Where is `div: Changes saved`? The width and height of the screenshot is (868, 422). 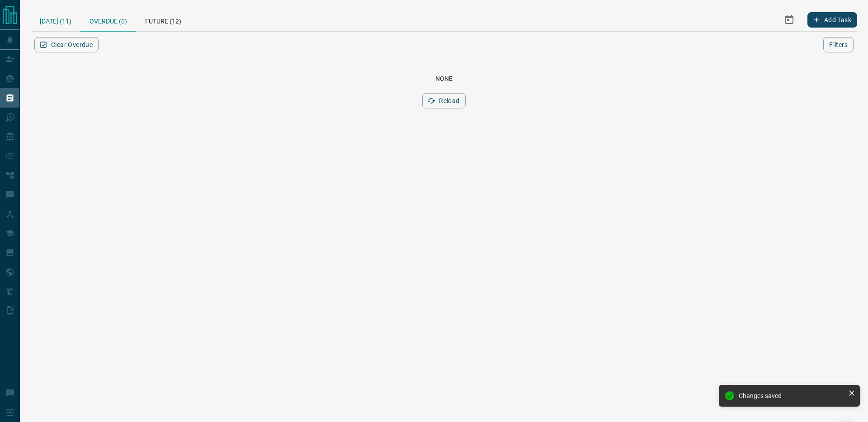
div: Changes saved is located at coordinates (791, 395).